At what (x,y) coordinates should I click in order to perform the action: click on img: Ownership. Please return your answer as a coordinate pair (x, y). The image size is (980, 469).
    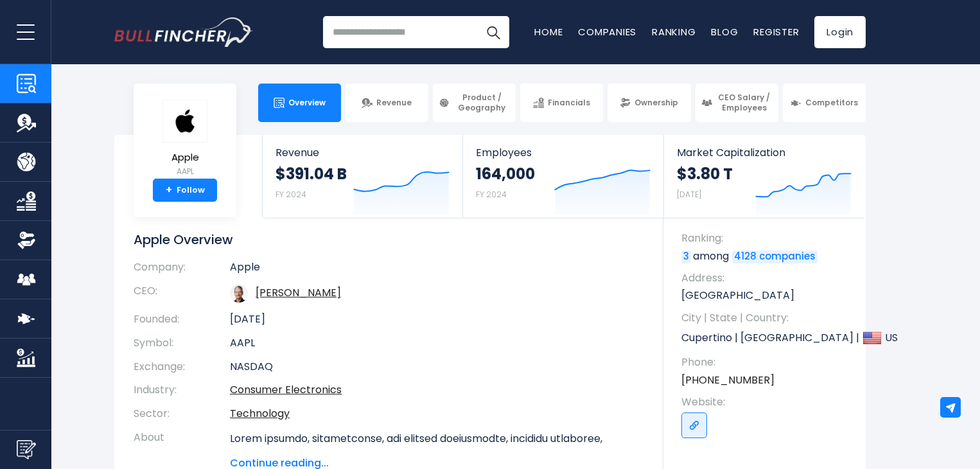
    Looking at the image, I should click on (27, 240).